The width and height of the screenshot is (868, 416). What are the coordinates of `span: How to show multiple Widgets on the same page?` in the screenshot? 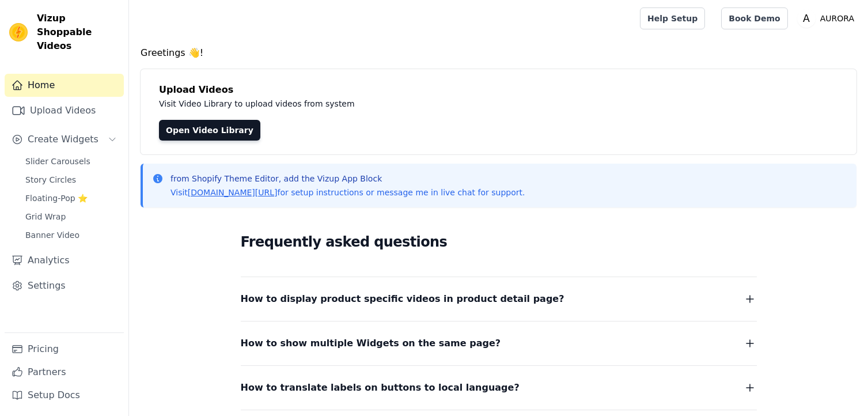 It's located at (371, 343).